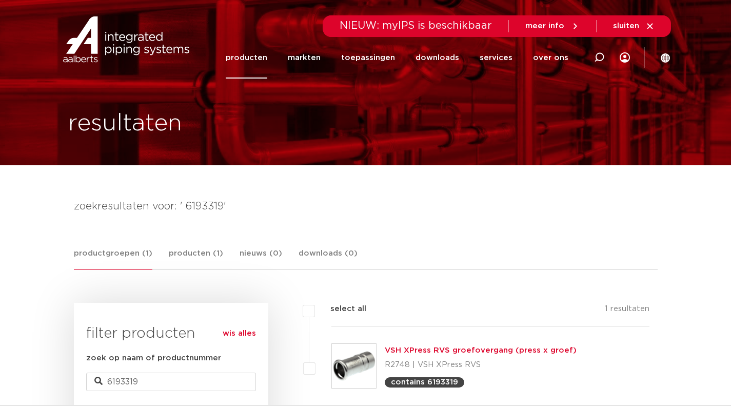 The width and height of the screenshot is (731, 406). What do you see at coordinates (424, 382) in the screenshot?
I see `p: contains 6193319` at bounding box center [424, 382].